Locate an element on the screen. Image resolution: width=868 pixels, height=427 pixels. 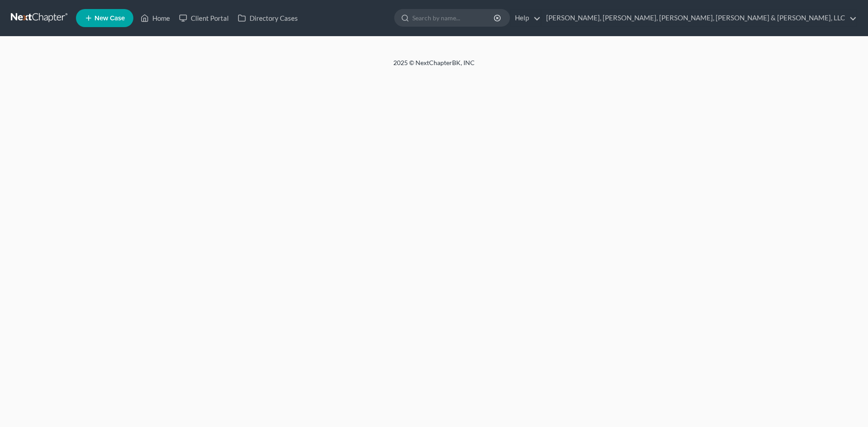
span: New Case is located at coordinates (109, 18).